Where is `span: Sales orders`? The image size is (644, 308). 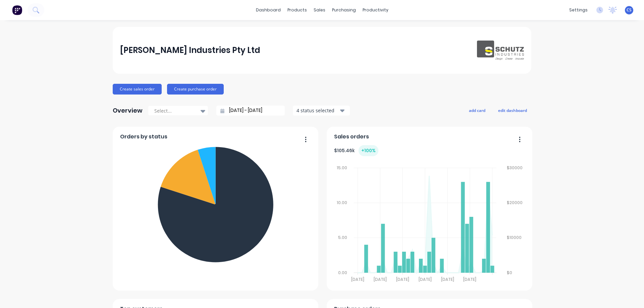
span: Sales orders is located at coordinates (352, 137).